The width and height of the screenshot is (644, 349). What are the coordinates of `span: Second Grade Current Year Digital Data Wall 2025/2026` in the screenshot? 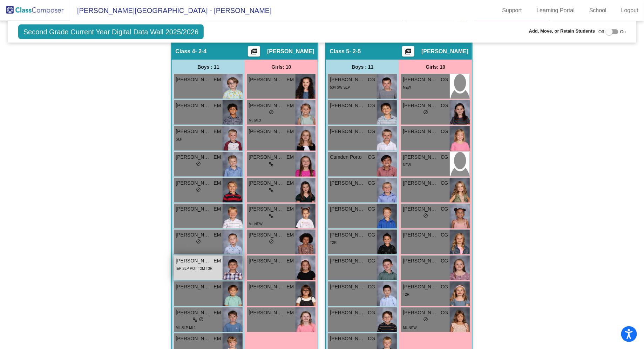 It's located at (111, 32).